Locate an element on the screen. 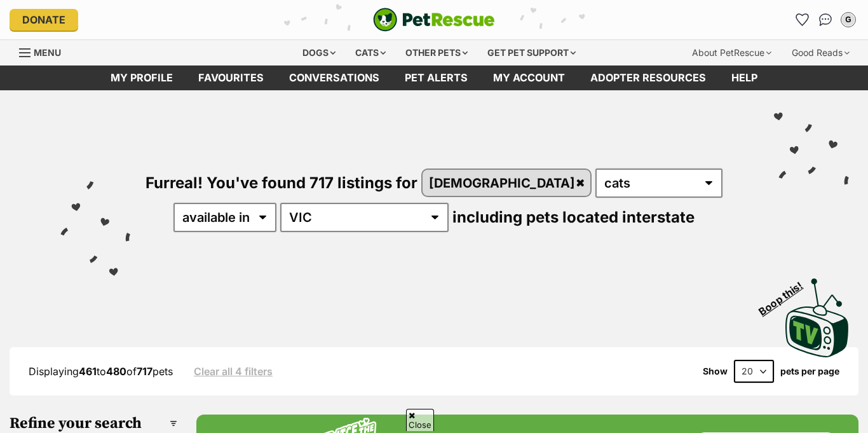 The height and width of the screenshot is (433, 868). div: Other pets is located at coordinates (437, 53).